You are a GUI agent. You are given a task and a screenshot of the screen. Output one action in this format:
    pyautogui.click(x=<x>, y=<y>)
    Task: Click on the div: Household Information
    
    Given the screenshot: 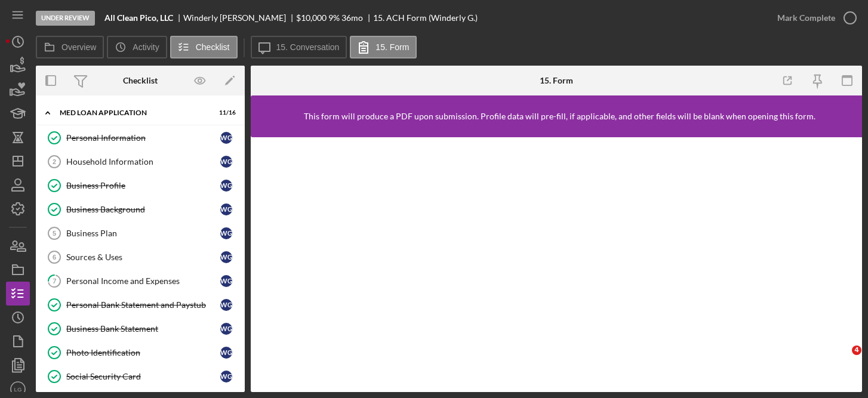 What is the action you would take?
    pyautogui.click(x=143, y=161)
    